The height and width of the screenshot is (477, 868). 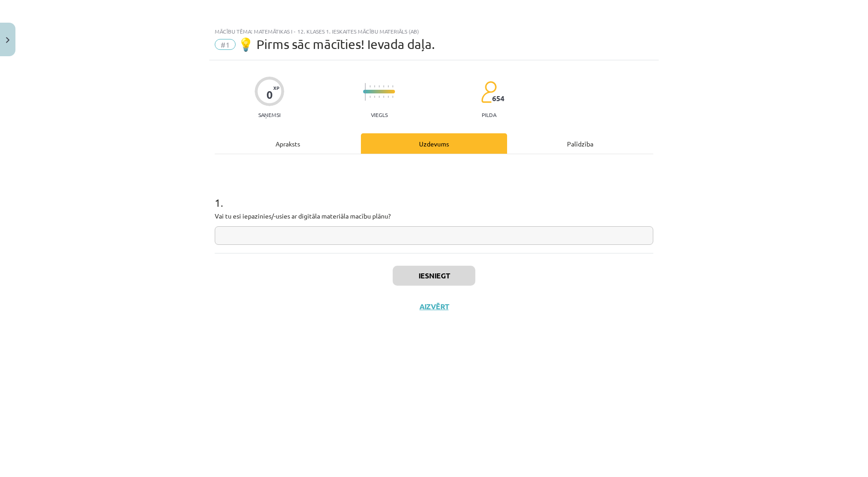 I want to click on span: 💡 Pirms sāc mācīties! Ievada daļa., so click(x=337, y=44).